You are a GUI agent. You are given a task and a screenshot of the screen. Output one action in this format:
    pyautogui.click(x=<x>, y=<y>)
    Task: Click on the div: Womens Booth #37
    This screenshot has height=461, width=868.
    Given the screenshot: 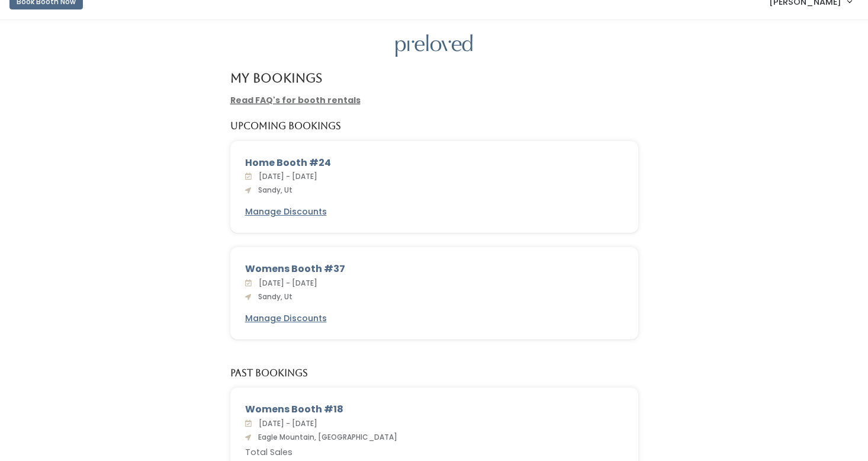 What is the action you would take?
    pyautogui.click(x=434, y=269)
    